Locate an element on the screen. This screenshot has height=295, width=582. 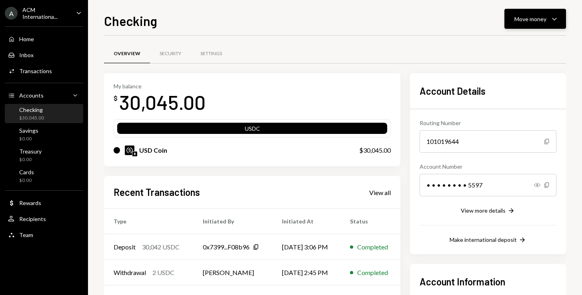
th: Type is located at coordinates (148, 221).